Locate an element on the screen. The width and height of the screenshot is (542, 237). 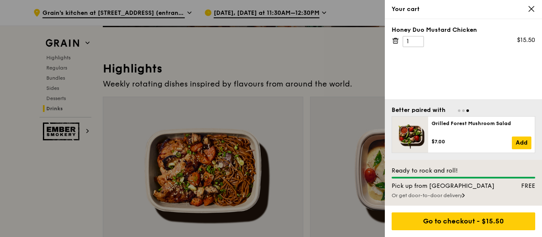
div: $15.50 is located at coordinates (526, 40).